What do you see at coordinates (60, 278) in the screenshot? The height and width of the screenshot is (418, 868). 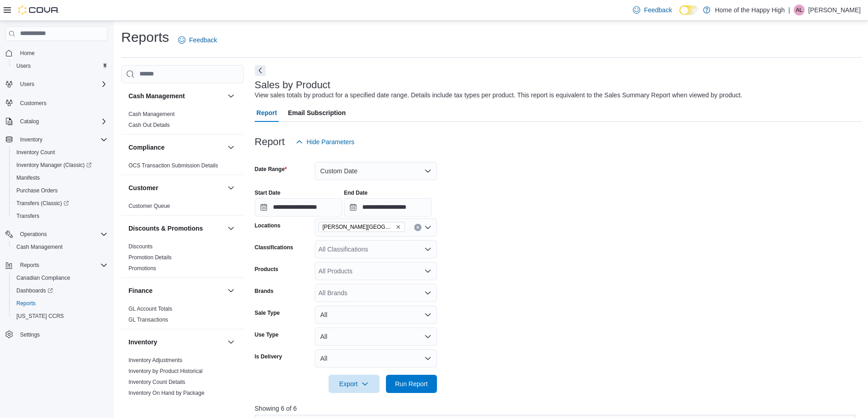 I see `button: Canadian Compliance` at bounding box center [60, 278].